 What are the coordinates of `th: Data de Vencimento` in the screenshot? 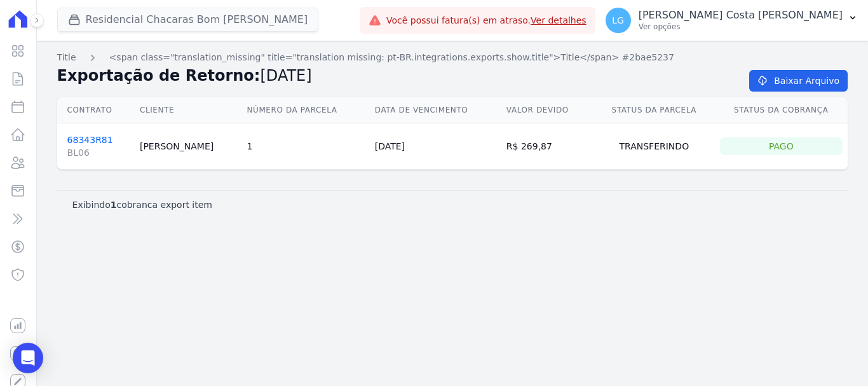 It's located at (435, 110).